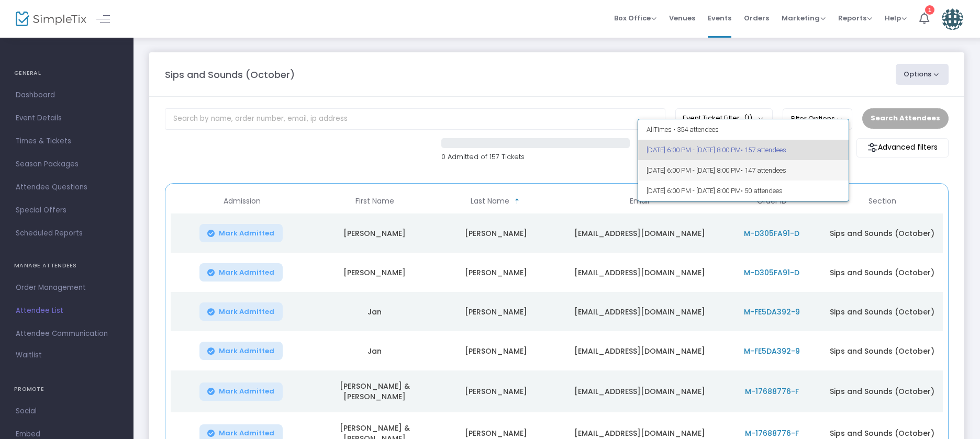 Image resolution: width=980 pixels, height=439 pixels. I want to click on span: • 157 attendees, so click(763, 150).